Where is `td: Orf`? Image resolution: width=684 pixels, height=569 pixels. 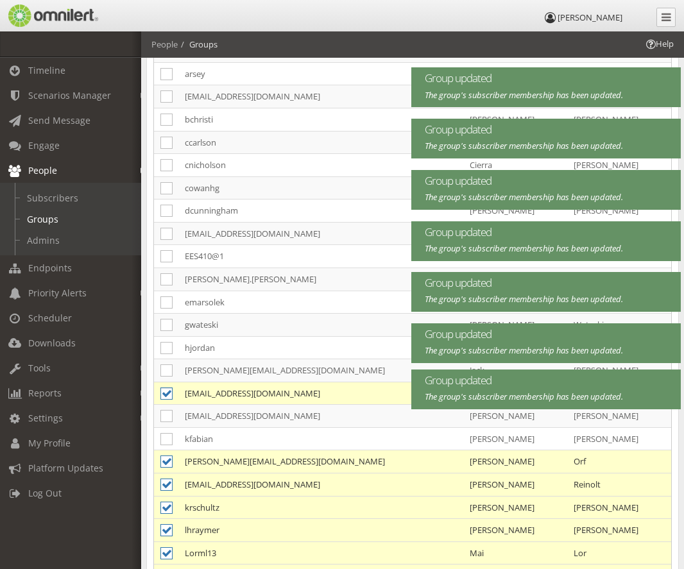
td: Orf is located at coordinates (619, 462).